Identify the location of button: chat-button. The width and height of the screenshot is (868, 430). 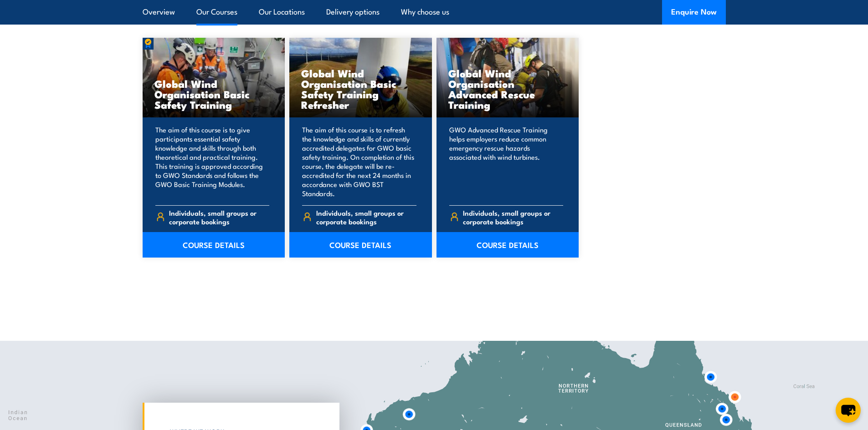
(848, 410).